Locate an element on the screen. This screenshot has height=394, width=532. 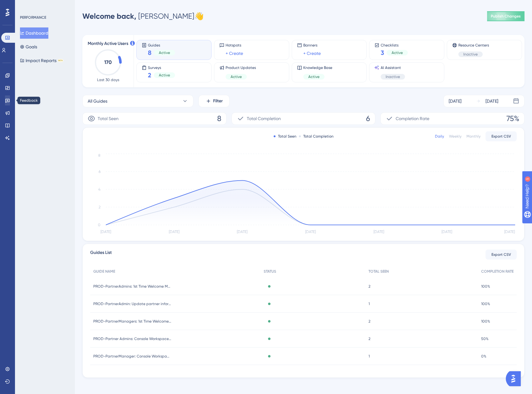
div: Monthly is located at coordinates (474, 136).